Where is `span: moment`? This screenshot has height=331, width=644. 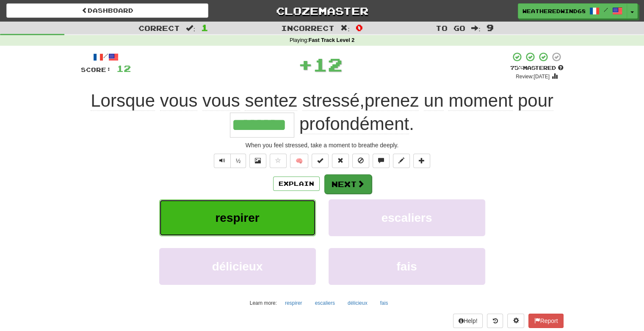
span: moment is located at coordinates (480, 100).